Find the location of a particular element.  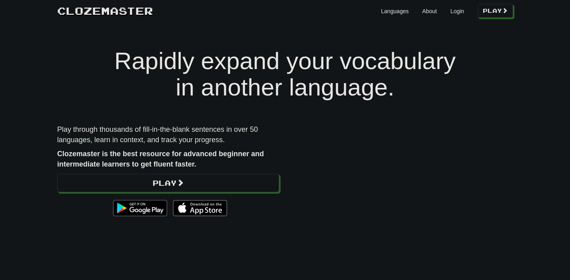

a: About is located at coordinates (430, 11).